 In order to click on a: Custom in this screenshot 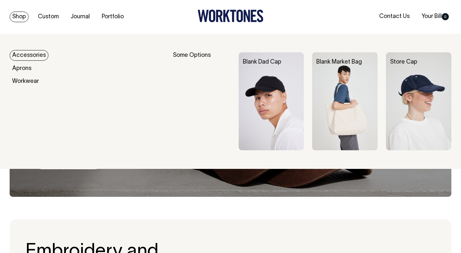, I will do `click(48, 17)`.